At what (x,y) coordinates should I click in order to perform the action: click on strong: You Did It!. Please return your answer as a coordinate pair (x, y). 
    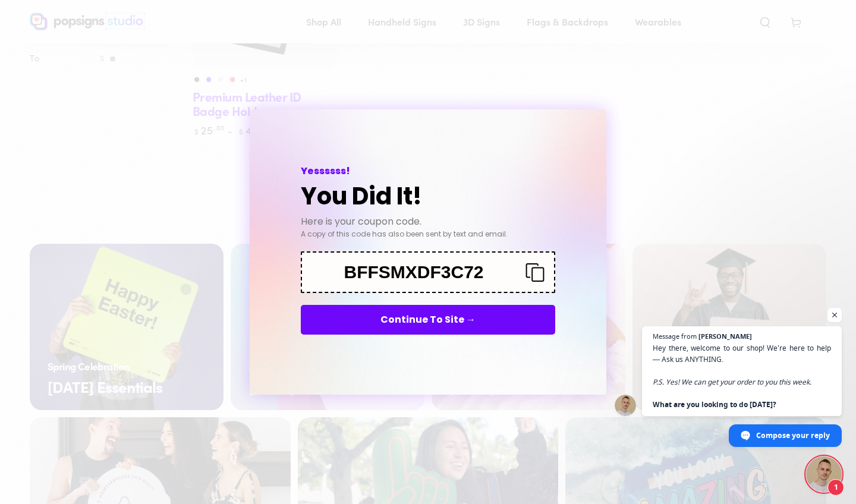
    Looking at the image, I should click on (362, 196).